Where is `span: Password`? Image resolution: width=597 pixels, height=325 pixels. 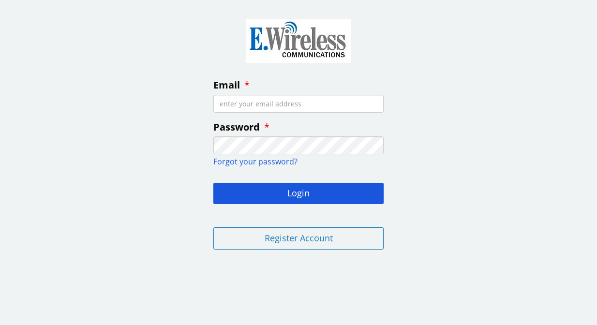 span: Password is located at coordinates (237, 127).